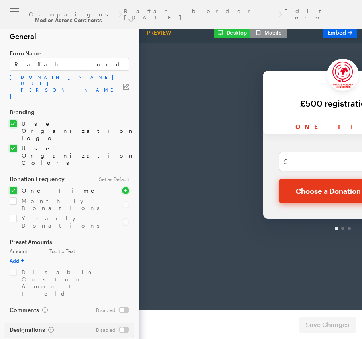 Image resolution: width=362 pixels, height=339 pixels. Describe the element at coordinates (89, 251) in the screenshot. I see `label: Tooltip Text` at that location.